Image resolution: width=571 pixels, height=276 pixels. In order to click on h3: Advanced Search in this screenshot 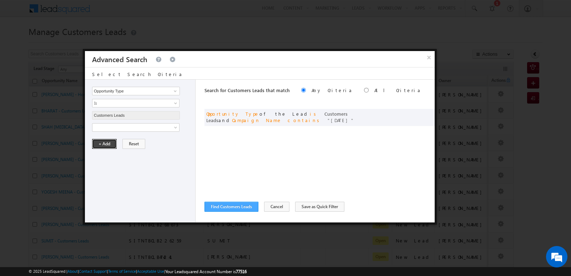, I will do `click(120, 59)`.